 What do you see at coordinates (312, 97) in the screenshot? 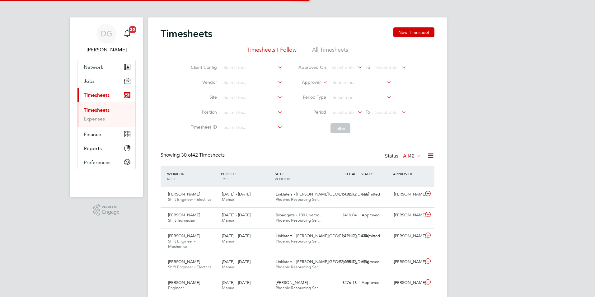
I see `label: Period Type` at bounding box center [312, 97].